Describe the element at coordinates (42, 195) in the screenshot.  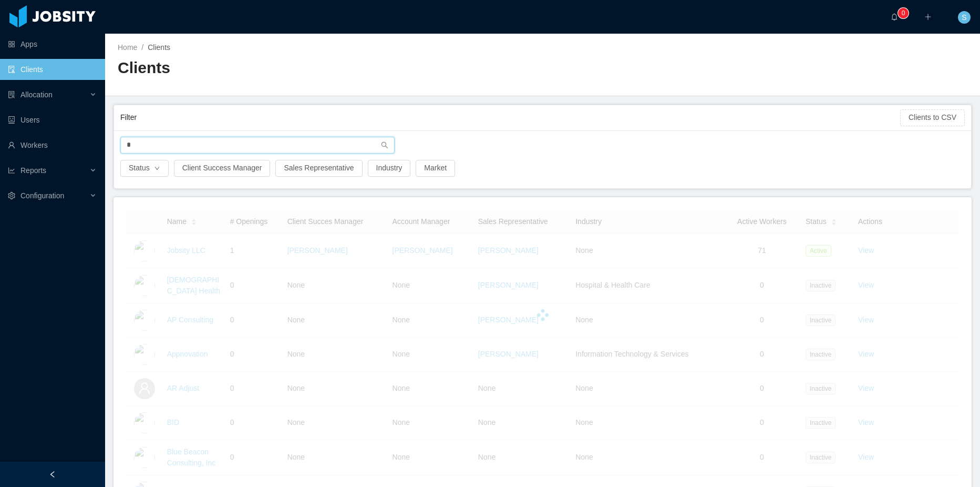
I see `span: Configuration` at that location.